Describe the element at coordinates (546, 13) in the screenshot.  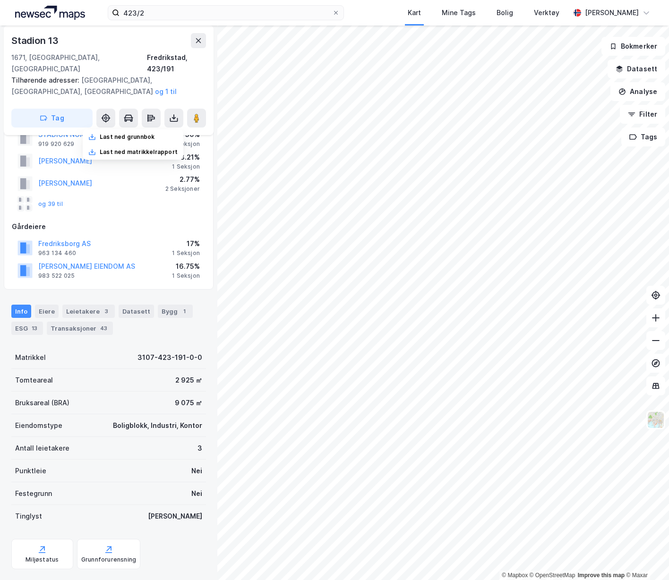
I see `div: Verktøy` at that location.